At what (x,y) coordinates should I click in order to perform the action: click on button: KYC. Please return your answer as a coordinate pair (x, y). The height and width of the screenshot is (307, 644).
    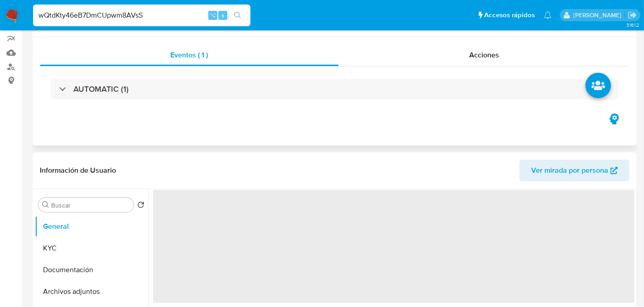
    Looking at the image, I should click on (92, 248).